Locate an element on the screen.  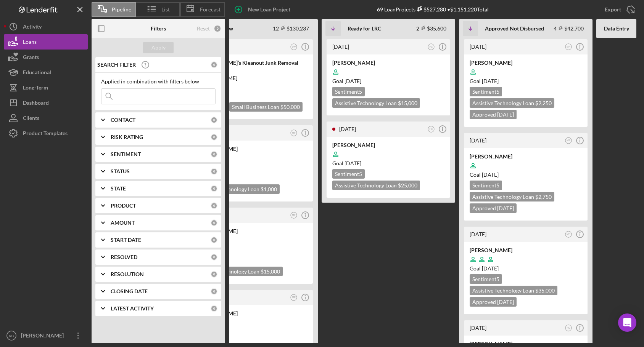
a: Educational is located at coordinates (46, 72).